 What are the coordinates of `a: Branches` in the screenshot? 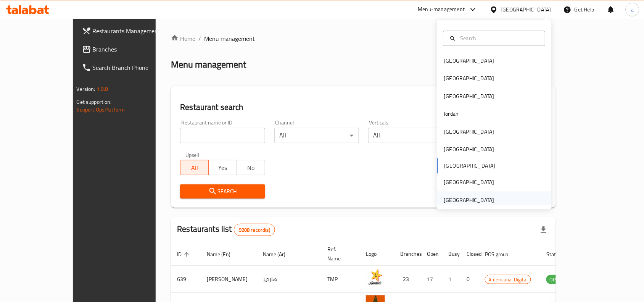 It's located at (128, 49).